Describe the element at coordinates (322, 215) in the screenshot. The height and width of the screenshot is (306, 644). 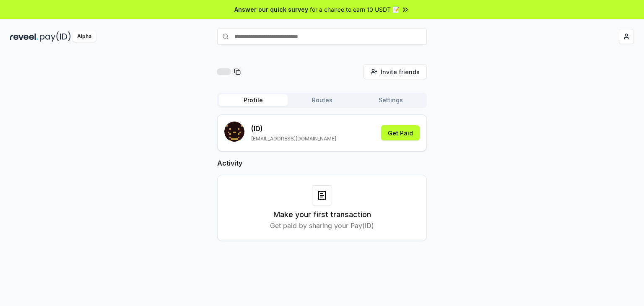
I see `h3: Make your first transaction` at that location.